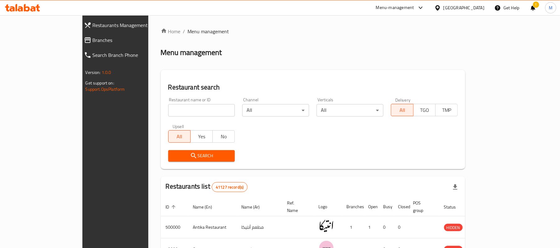  I want to click on img: Antika Restaurant, so click(326, 226).